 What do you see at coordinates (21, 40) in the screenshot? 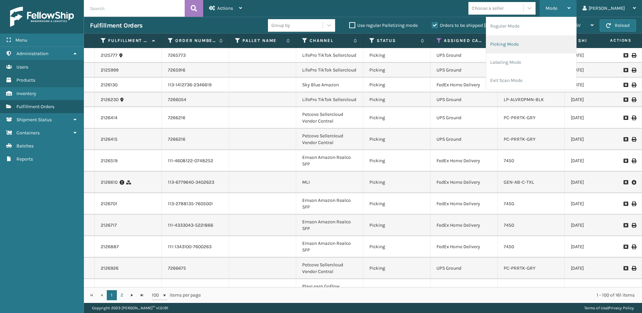
I see `span: Menu` at bounding box center [21, 40].